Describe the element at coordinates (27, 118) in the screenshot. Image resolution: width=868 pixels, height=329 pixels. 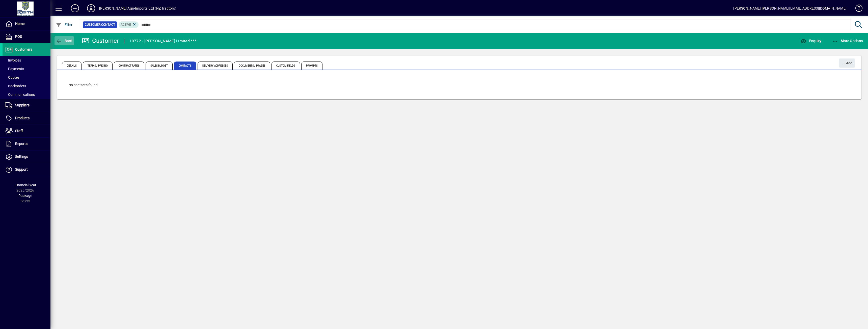
I see `a: Products` at that location.